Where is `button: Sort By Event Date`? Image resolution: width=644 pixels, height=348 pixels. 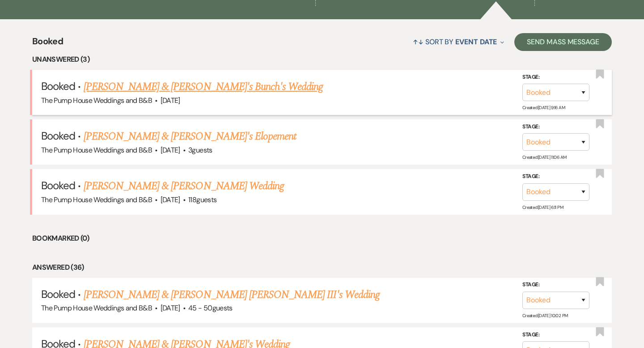 button: Sort By Event Date is located at coordinates (458, 42).